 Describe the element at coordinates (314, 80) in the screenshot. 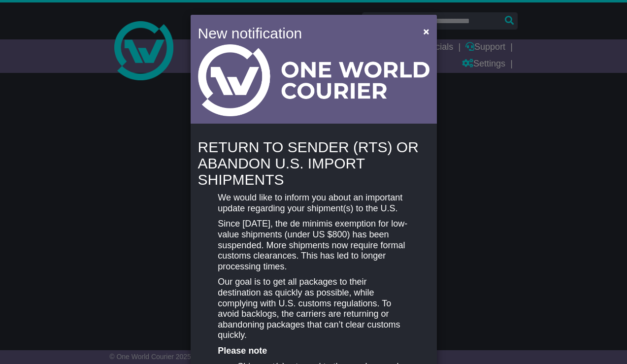

I see `img: Light` at that location.